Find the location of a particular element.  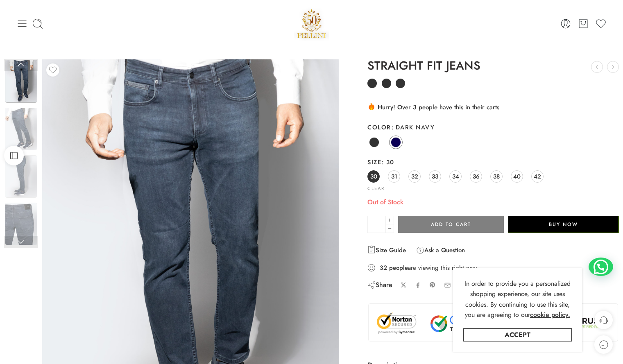

input: Product quantity is located at coordinates (376, 224).